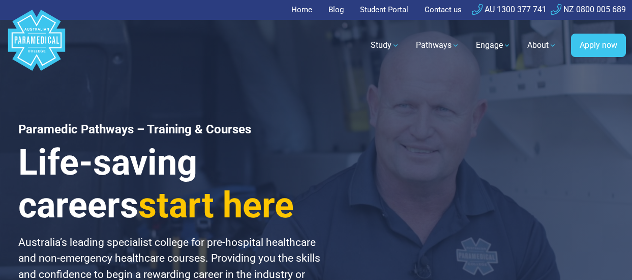  Describe the element at coordinates (216, 205) in the screenshot. I see `span: start here` at that location.